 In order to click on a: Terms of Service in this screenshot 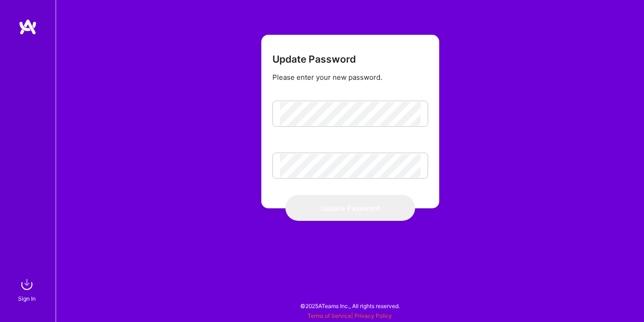, I will do `click(330, 315)`.